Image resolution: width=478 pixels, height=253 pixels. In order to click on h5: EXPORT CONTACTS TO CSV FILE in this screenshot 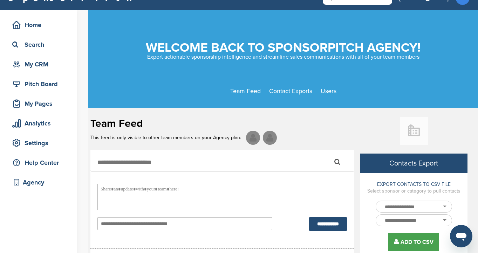, I will do `click(414, 187)`.